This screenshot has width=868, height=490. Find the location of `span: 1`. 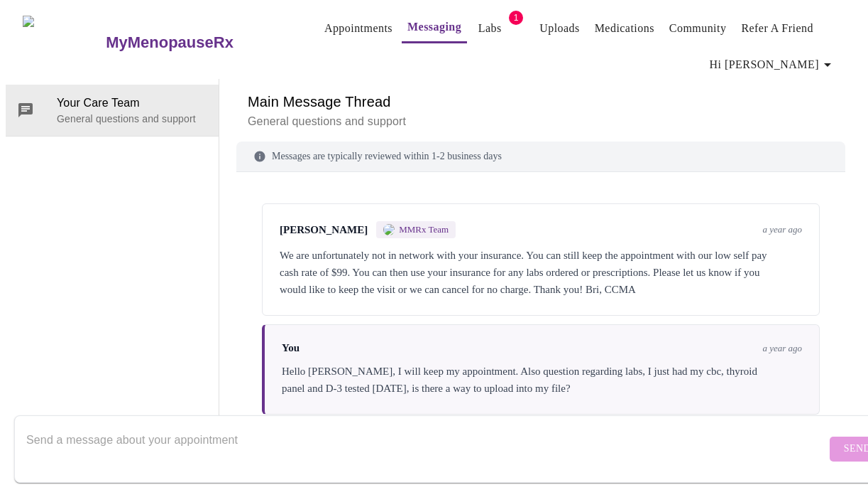

span: 1 is located at coordinates (516, 17).